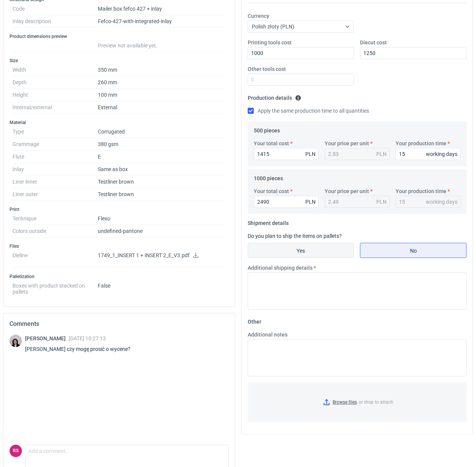  What do you see at coordinates (273, 27) in the screenshot?
I see `span: Polish złoty (PLN)` at bounding box center [273, 27].